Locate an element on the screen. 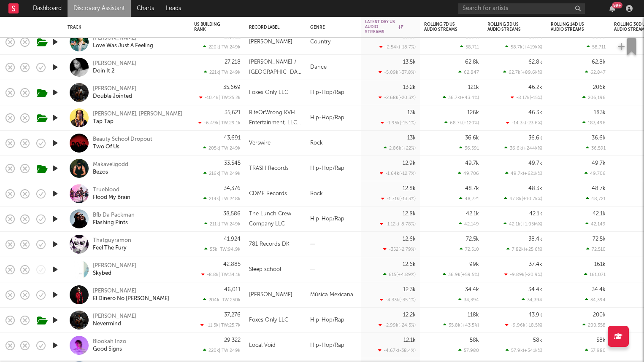 The height and width of the screenshot is (362, 644). div: -8.17k ( -15 % ) is located at coordinates (526, 98).